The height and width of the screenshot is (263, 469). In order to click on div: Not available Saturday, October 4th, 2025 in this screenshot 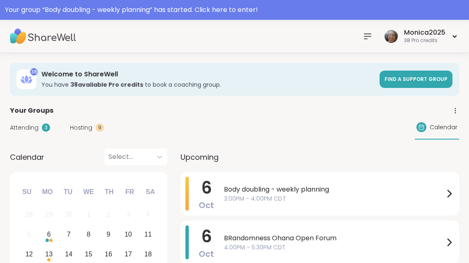, I will do `click(148, 215)`.